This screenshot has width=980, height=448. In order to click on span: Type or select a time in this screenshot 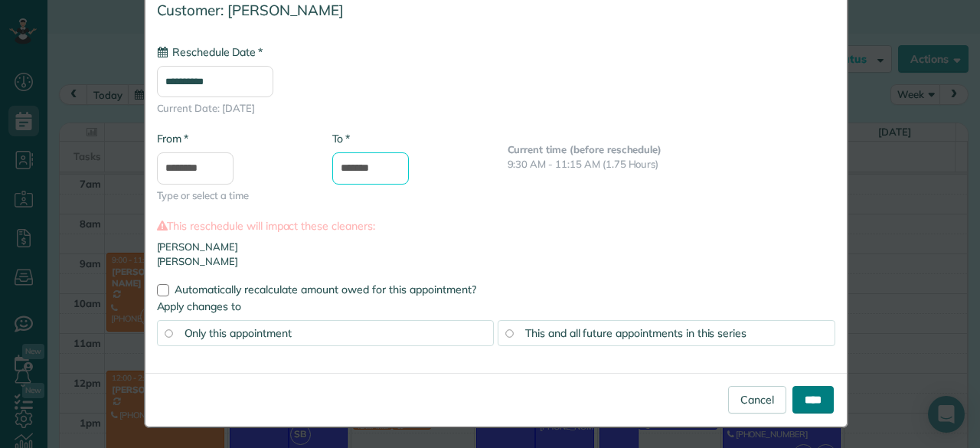, I will do `click(232, 196)`.